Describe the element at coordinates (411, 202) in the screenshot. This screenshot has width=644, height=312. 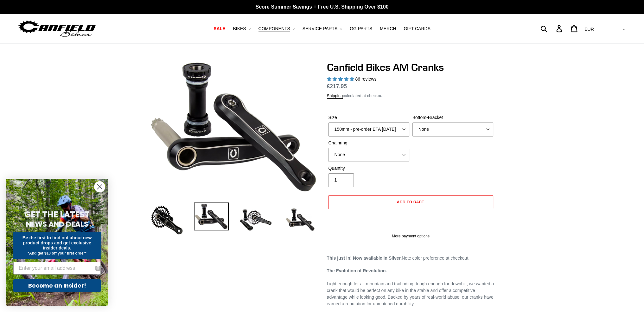
I see `span: Add to cart` at that location.